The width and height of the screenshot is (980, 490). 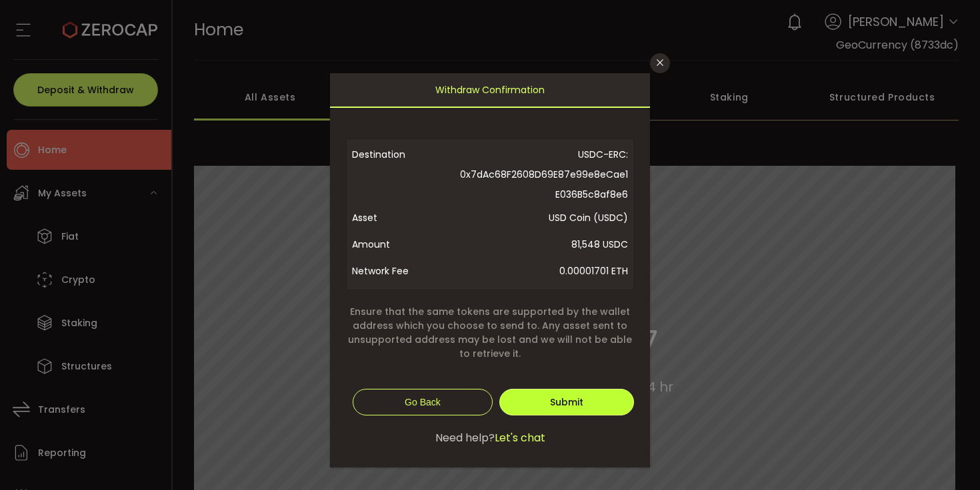 I want to click on span: Asset, so click(x=405, y=218).